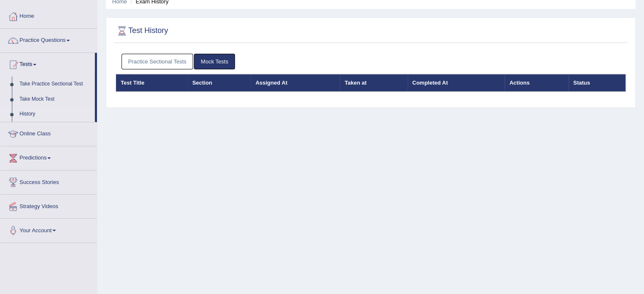 This screenshot has width=644, height=294. Describe the element at coordinates (456, 83) in the screenshot. I see `th: Completed At` at that location.